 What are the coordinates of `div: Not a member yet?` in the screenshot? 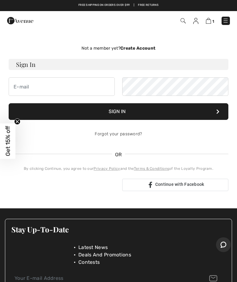 It's located at (118, 48).